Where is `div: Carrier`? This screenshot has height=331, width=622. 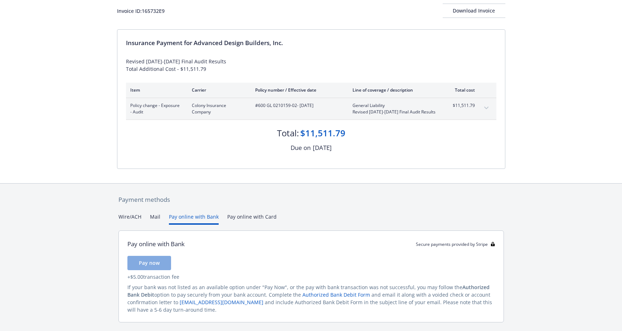
div: Carrier is located at coordinates (218, 90).